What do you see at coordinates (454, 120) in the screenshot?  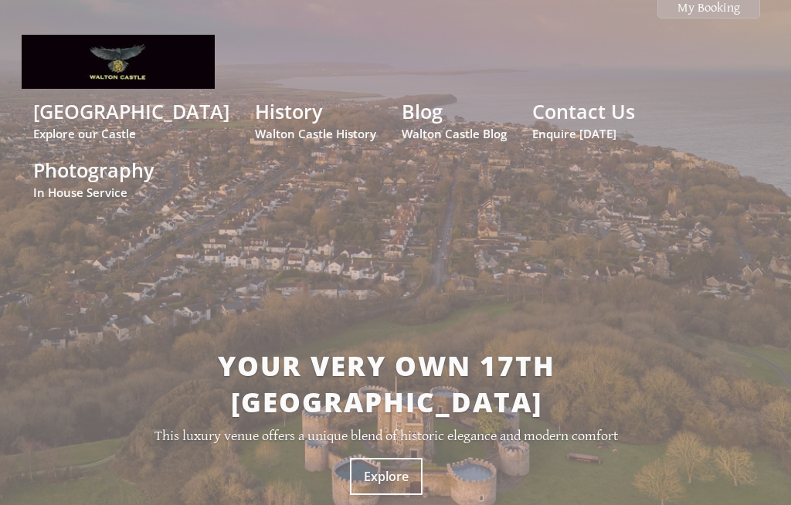 I see `a: BlogWalton Castle Blog` at bounding box center [454, 120].